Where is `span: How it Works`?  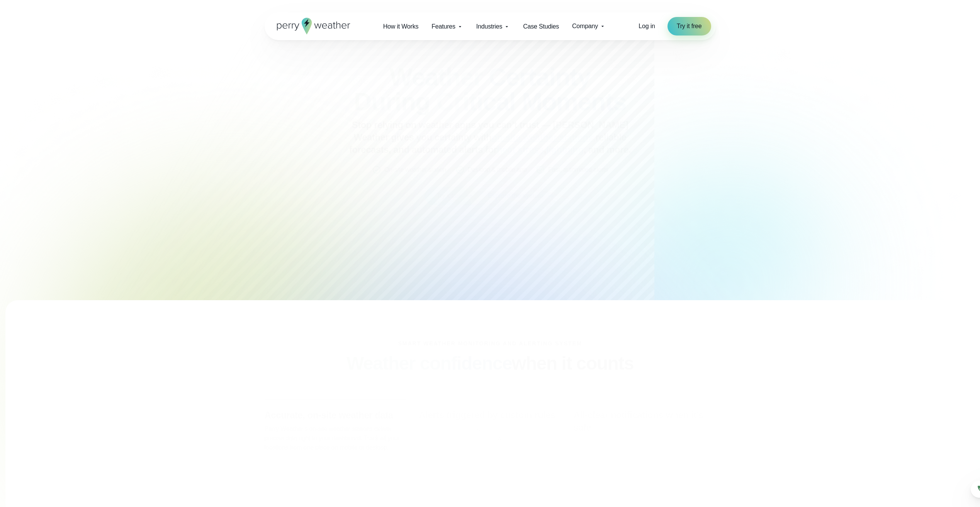
span: How it Works is located at coordinates (401, 27).